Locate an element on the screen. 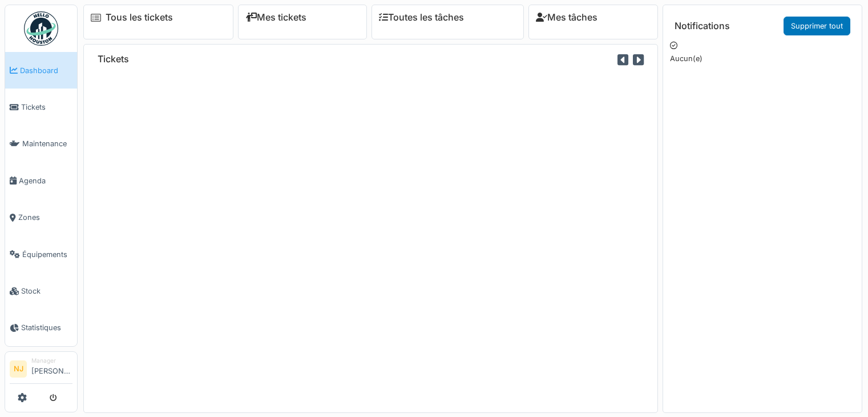 Image resolution: width=868 pixels, height=417 pixels. a: Maintenance is located at coordinates (41, 144).